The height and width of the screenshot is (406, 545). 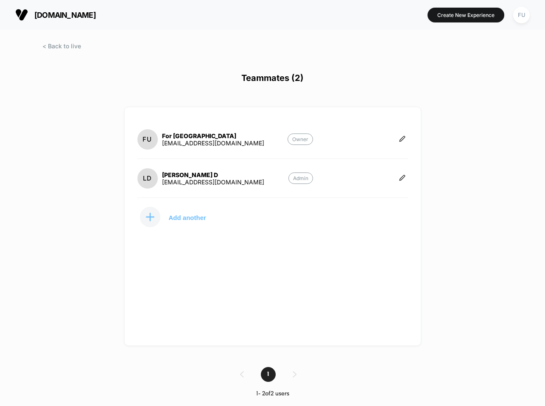 What do you see at coordinates (147, 139) in the screenshot?
I see `p: FU` at bounding box center [147, 139].